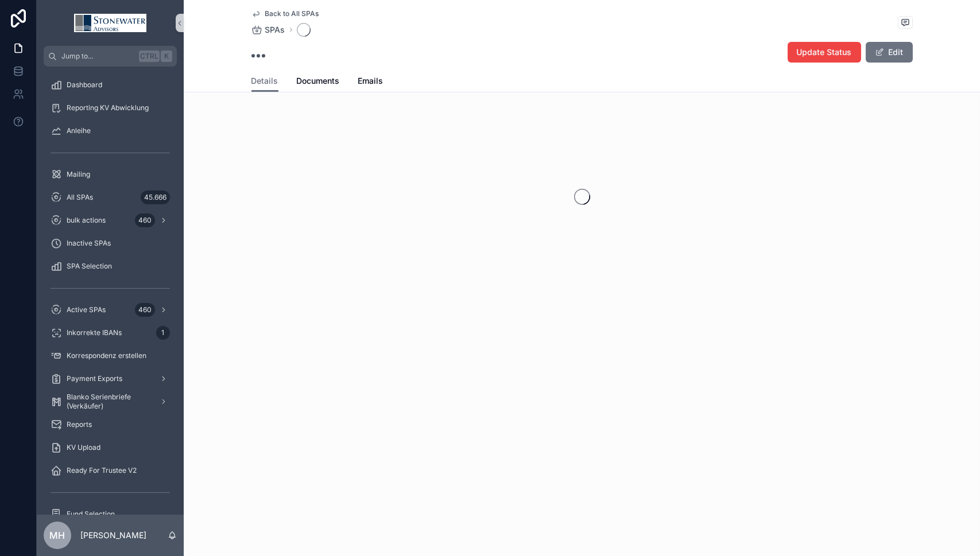  I want to click on span: Fund Selection, so click(91, 514).